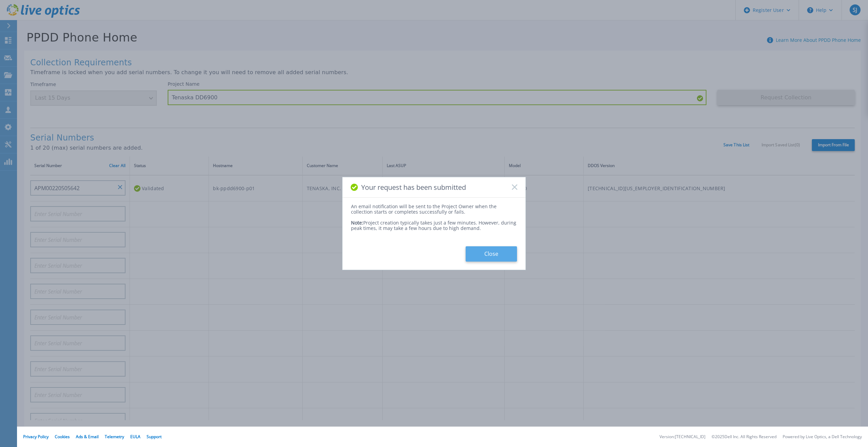  What do you see at coordinates (114, 436) in the screenshot?
I see `a: Telemetry` at bounding box center [114, 436].